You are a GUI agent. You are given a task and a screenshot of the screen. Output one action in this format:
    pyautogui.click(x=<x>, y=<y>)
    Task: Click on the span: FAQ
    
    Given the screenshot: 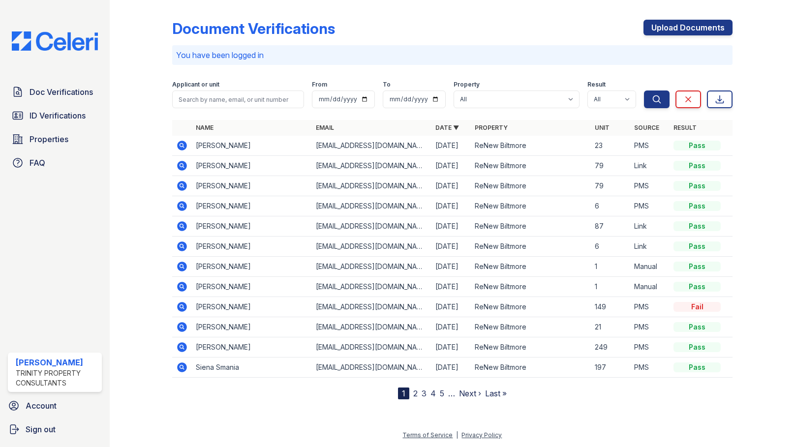 What is the action you would take?
    pyautogui.click(x=37, y=163)
    